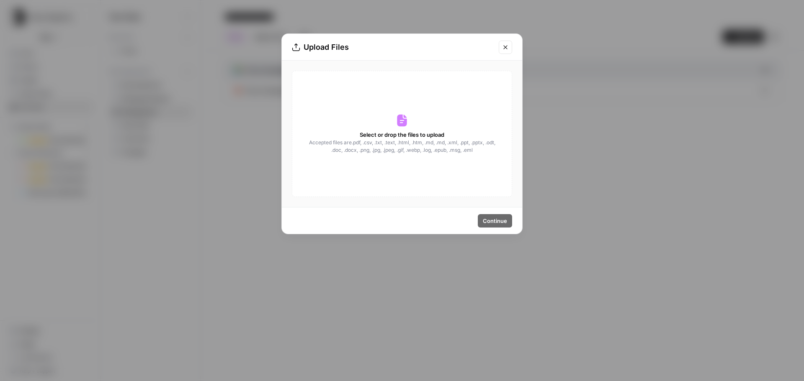 This screenshot has width=804, height=381. What do you see at coordinates (495, 221) in the screenshot?
I see `span: Continue` at bounding box center [495, 221].